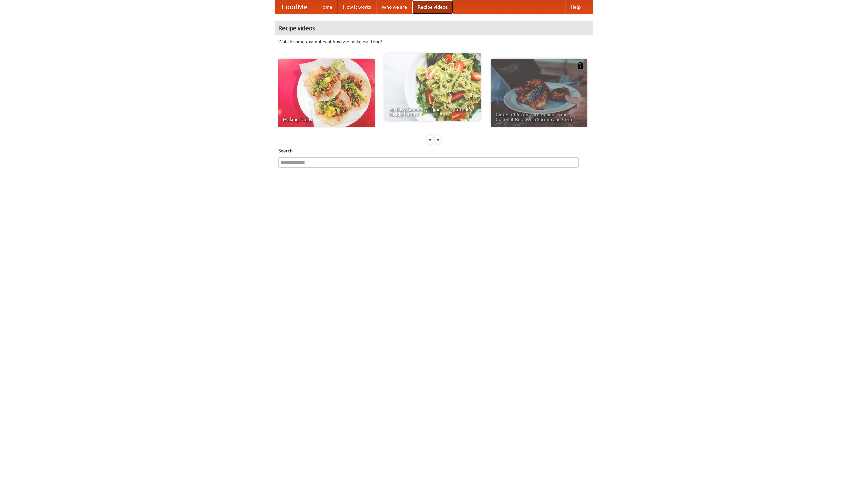 The width and height of the screenshot is (868, 480). I want to click on a: Recipe videos, so click(433, 7).